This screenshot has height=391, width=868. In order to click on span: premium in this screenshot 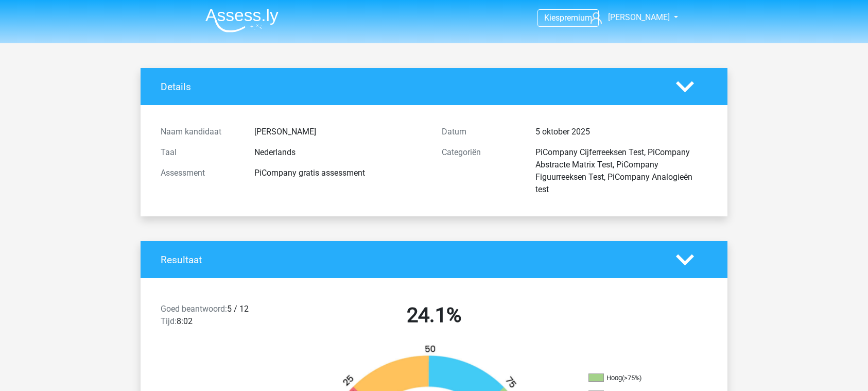, I will do `click(575, 18)`.